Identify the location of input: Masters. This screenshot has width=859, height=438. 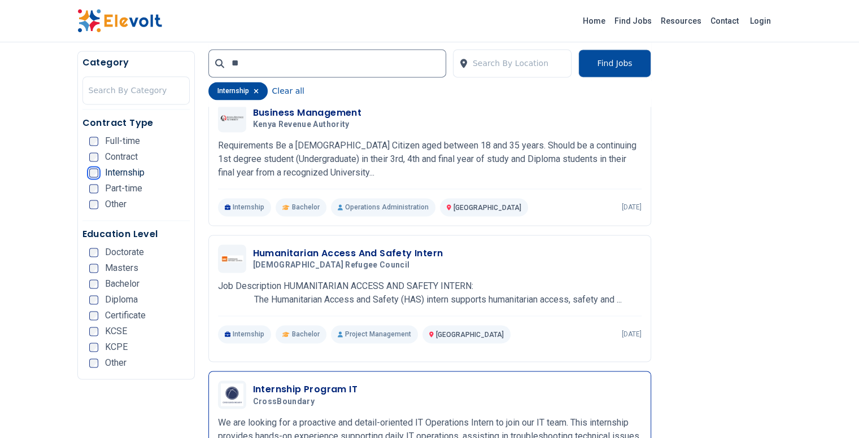
(94, 268).